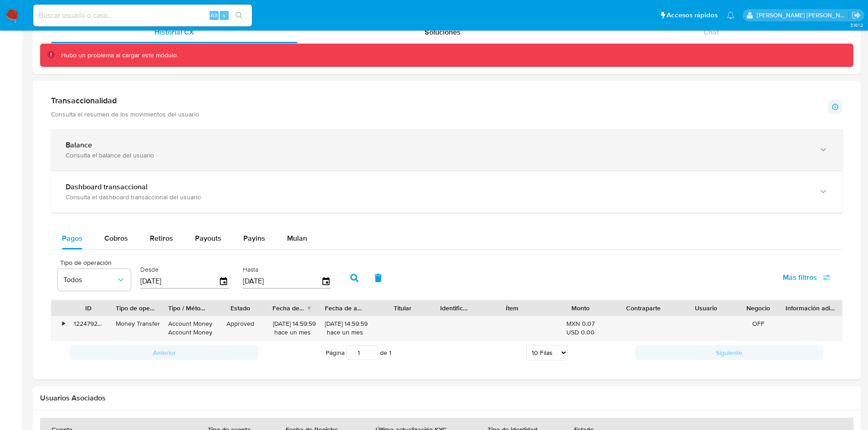 The height and width of the screenshot is (430, 868). Describe the element at coordinates (730, 15) in the screenshot. I see `a: Notificaciones` at that location.